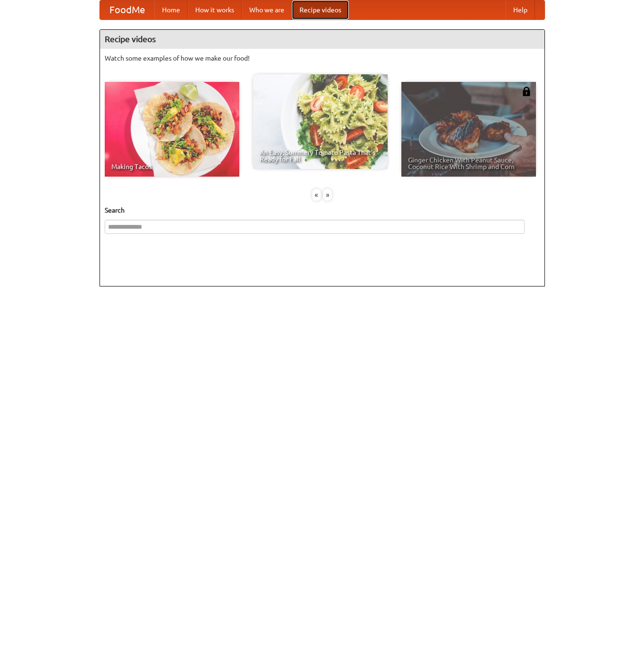  Describe the element at coordinates (320, 10) in the screenshot. I see `a: Recipe videos` at that location.